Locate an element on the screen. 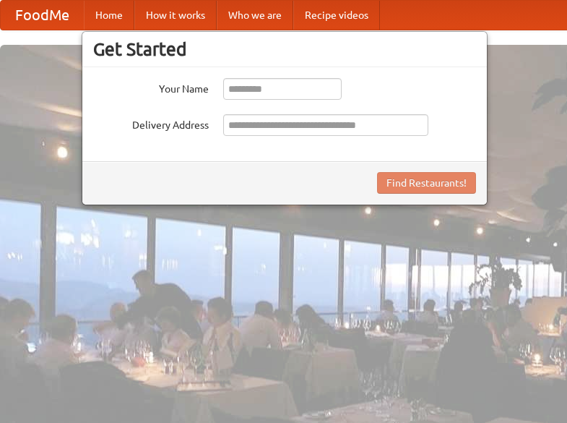  a: Who we are is located at coordinates (255, 15).